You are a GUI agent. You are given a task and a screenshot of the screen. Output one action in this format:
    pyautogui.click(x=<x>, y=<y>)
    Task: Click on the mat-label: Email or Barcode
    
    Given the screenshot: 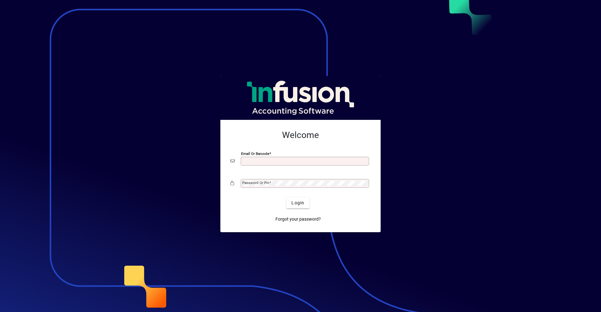 What is the action you would take?
    pyautogui.click(x=255, y=154)
    